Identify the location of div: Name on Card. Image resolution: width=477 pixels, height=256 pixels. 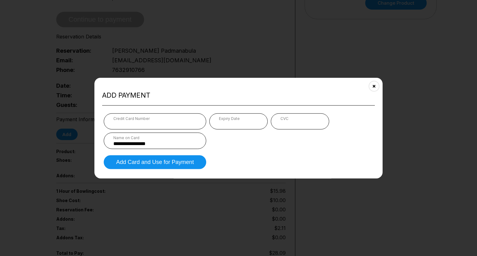
(155, 138).